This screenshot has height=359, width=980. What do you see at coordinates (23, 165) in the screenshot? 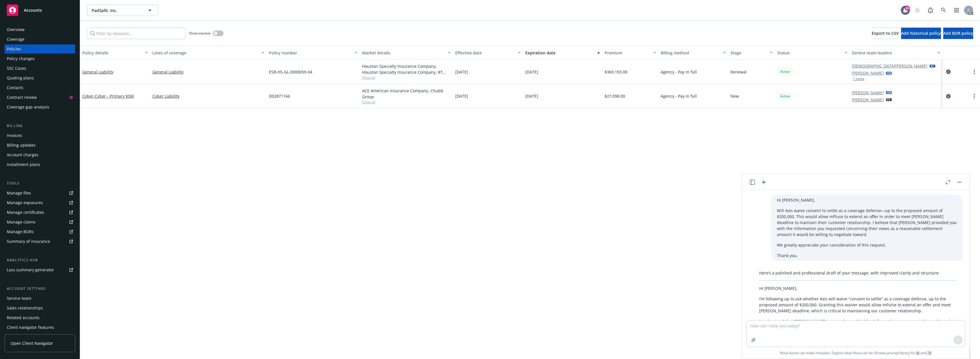
I see `div: Installment plans` at bounding box center [23, 165].